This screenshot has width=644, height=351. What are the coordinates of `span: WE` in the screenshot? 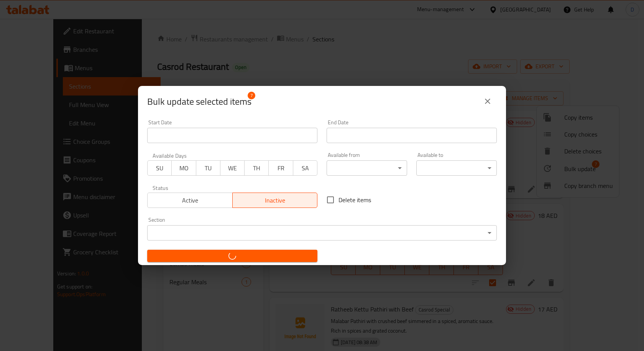 It's located at (232, 168).